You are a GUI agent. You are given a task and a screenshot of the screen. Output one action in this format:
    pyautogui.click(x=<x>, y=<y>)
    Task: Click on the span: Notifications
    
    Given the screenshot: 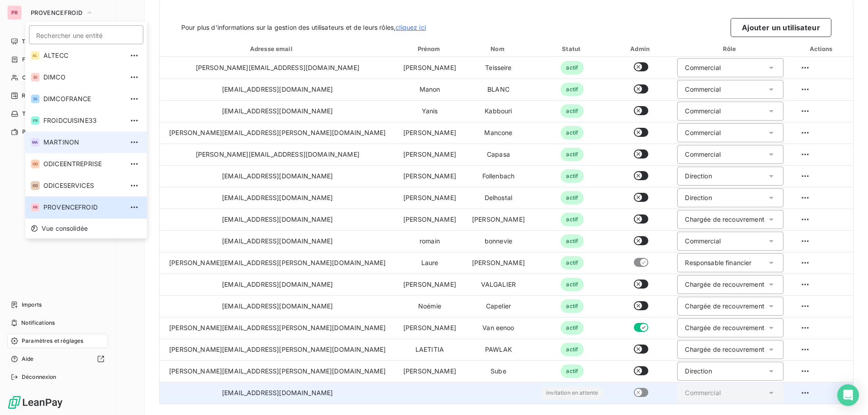 What is the action you would take?
    pyautogui.click(x=38, y=323)
    